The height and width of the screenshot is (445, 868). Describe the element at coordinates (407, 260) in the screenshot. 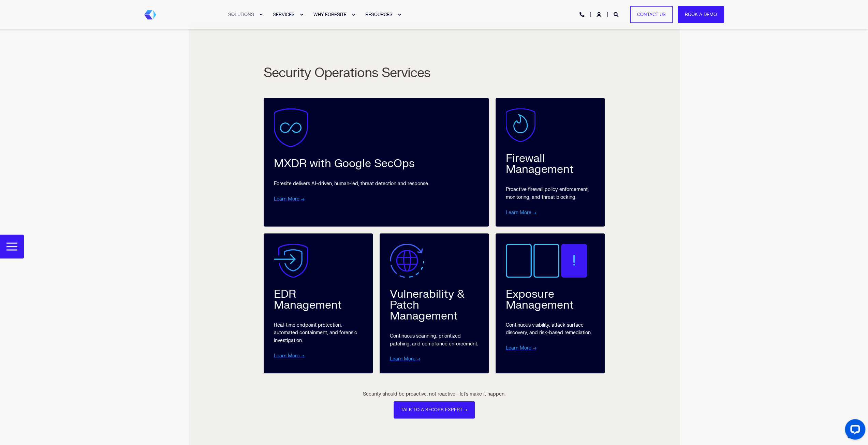

I see `img: Vulnerability & Patch Management` at that location.